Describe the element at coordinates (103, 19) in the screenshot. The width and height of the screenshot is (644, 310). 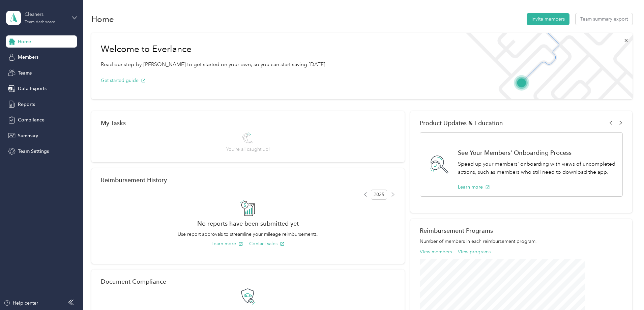
I see `h1: Home` at that location.